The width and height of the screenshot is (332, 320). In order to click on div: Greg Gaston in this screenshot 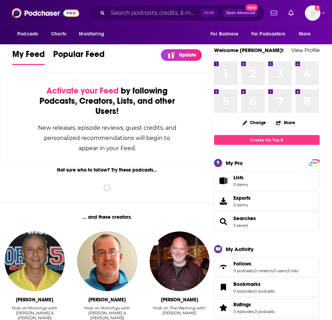, I will do `click(35, 300)`.